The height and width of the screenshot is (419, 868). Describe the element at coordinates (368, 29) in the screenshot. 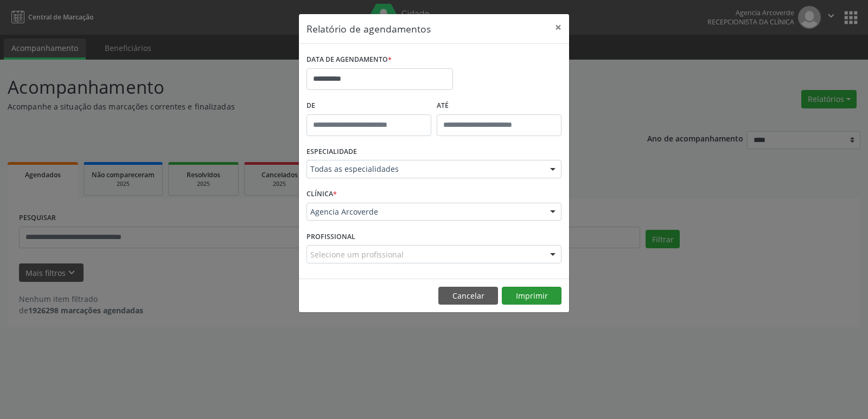

I see `h5: Relatório de agendamentos` at that location.